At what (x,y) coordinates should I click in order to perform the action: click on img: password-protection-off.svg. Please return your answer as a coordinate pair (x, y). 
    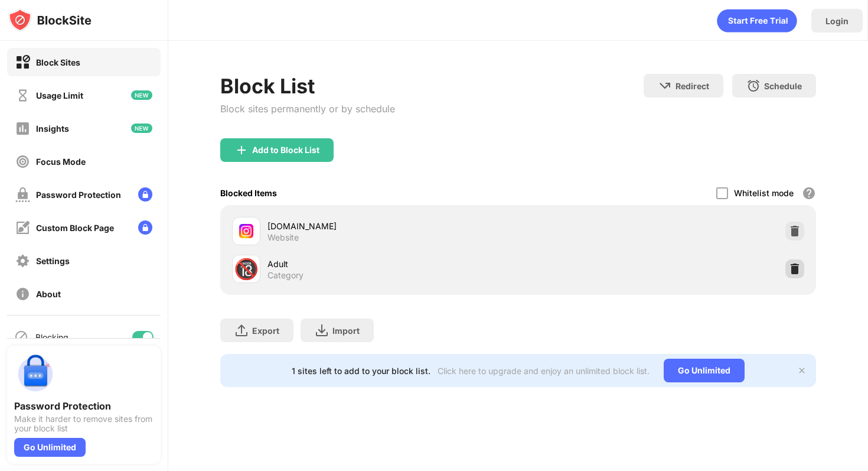
    Looking at the image, I should click on (22, 195).